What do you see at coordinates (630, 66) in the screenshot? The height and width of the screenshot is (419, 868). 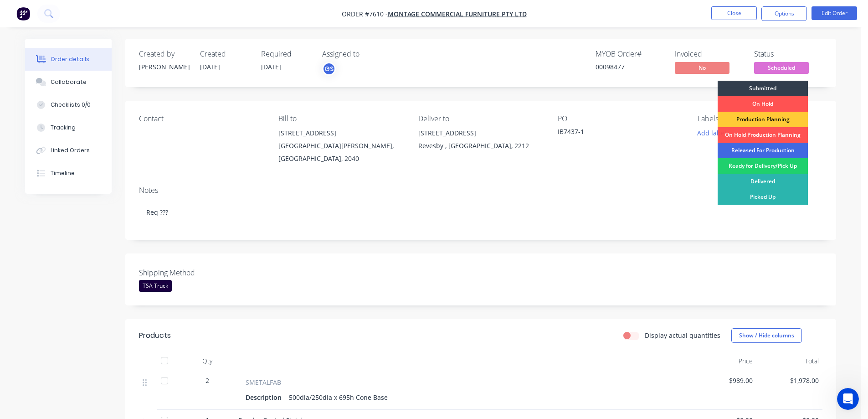 I see `div: 00098477` at bounding box center [630, 66].